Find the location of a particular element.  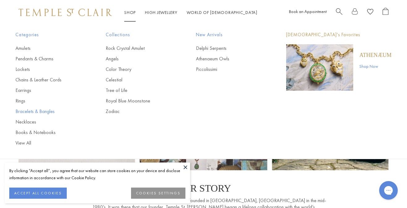

a: Delphi Serpents is located at coordinates (229, 48).